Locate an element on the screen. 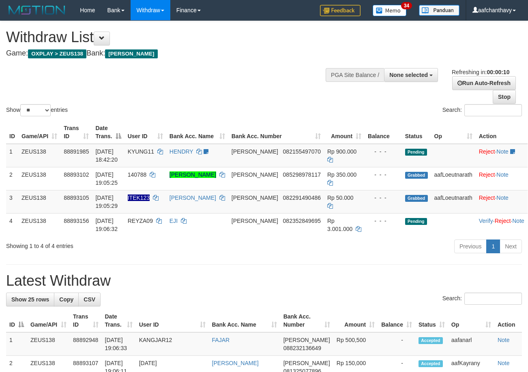 The height and width of the screenshot is (372, 528). div: Showing 1 to 4 of 4 entries is located at coordinates (110, 245).